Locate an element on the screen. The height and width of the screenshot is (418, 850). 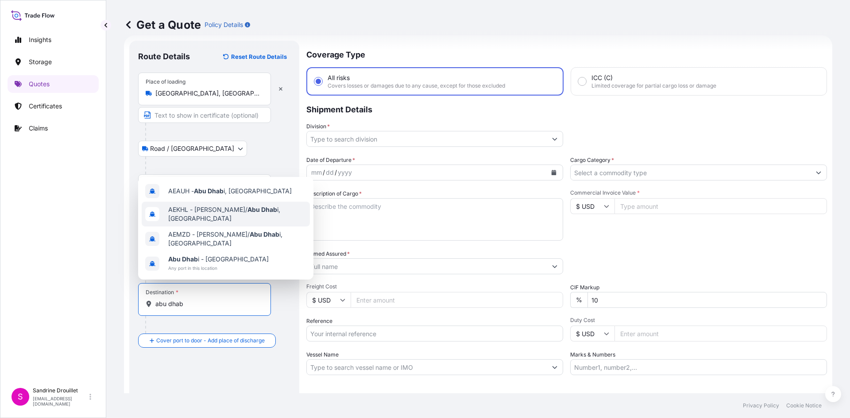
button: Calendar is located at coordinates (554, 173).